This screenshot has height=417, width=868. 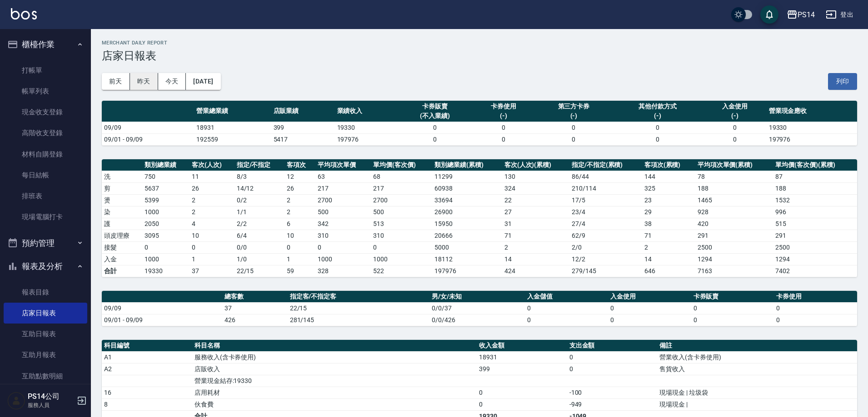 What do you see at coordinates (343, 236) in the screenshot?
I see `td: 310` at bounding box center [343, 236].